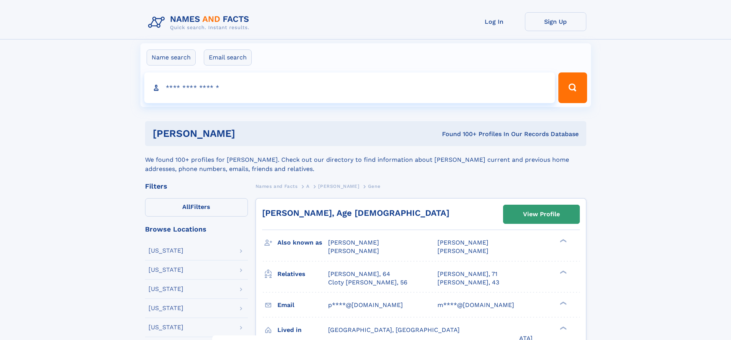  What do you see at coordinates (308, 186) in the screenshot?
I see `span: A` at bounding box center [308, 186].